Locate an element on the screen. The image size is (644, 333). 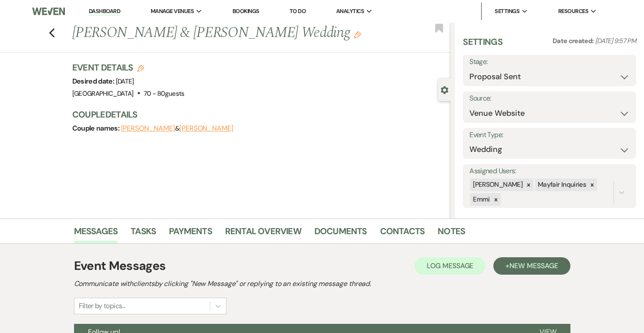
span: Analytics is located at coordinates (350, 12).